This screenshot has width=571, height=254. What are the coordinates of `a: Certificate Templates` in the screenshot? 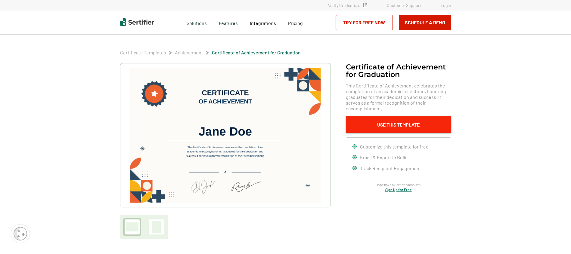 It's located at (143, 52).